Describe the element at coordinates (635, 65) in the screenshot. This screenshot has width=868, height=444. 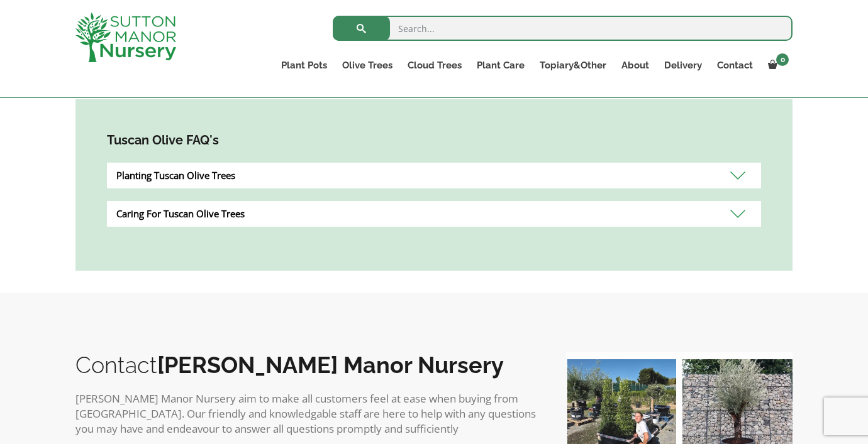
I see `a: About` at that location.